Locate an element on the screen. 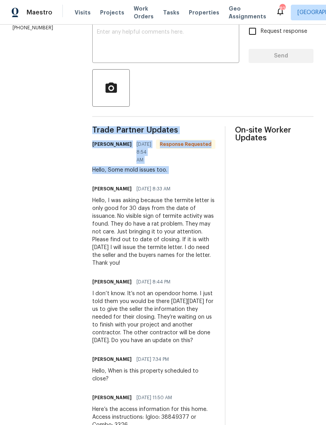 The width and height of the screenshot is (326, 425). span: Maestro is located at coordinates (40, 13).